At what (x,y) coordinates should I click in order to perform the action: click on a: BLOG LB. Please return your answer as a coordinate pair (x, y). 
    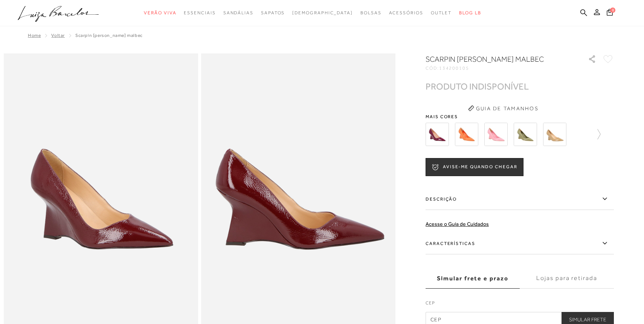
    Looking at the image, I should click on (470, 12).